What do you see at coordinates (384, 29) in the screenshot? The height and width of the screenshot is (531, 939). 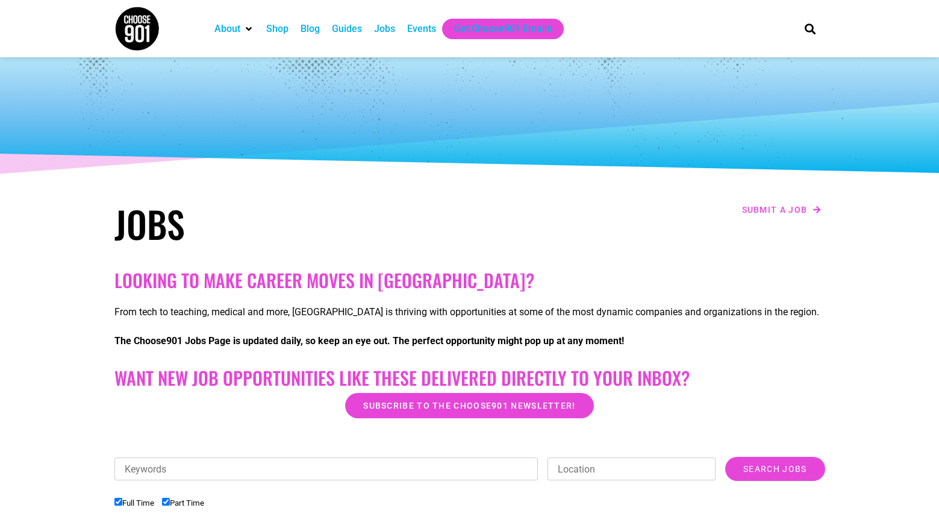 I see `a: Jobs` at bounding box center [384, 29].